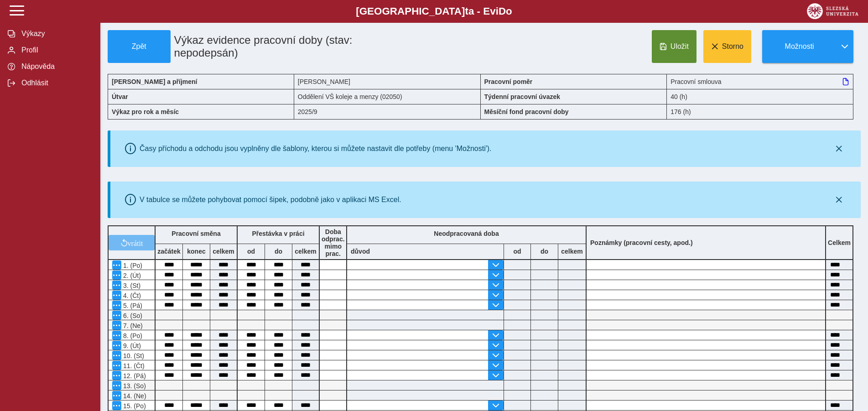 This screenshot has height=411, width=868. Describe the element at coordinates (387, 96) in the screenshot. I see `div: Oddělení VŠ koleje a menzy (02050)` at that location.